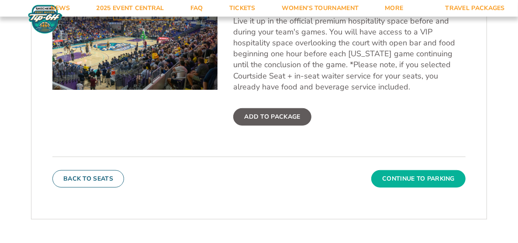 The image size is (518, 243). I want to click on button: Continue To Parking, so click(419, 179).